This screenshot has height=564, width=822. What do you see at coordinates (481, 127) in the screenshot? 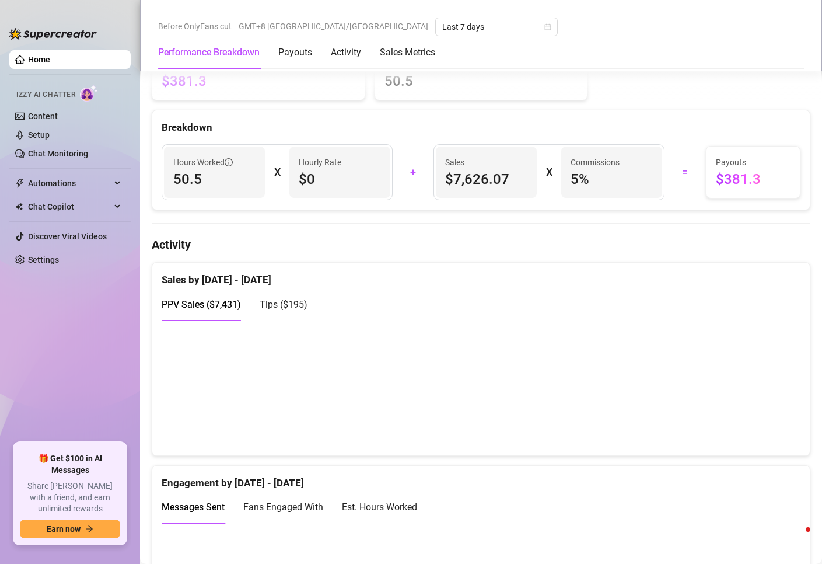
I see `div: Breakdown` at bounding box center [481, 127].